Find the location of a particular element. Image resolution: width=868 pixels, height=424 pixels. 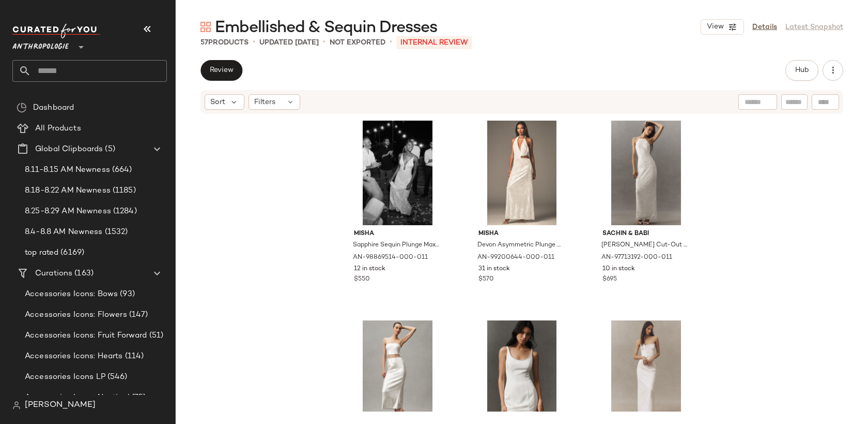

span: (546) is located at coordinates (116, 377).